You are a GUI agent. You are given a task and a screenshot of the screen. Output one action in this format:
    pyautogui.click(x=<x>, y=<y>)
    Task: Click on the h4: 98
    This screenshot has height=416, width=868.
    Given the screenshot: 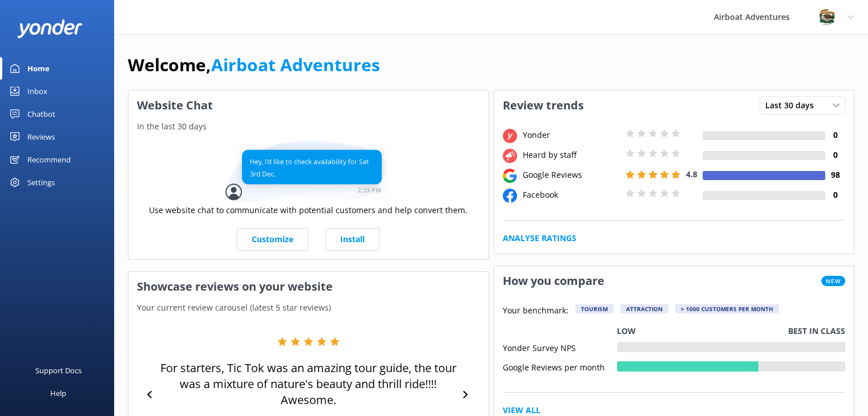 What is the action you would take?
    pyautogui.click(x=835, y=175)
    